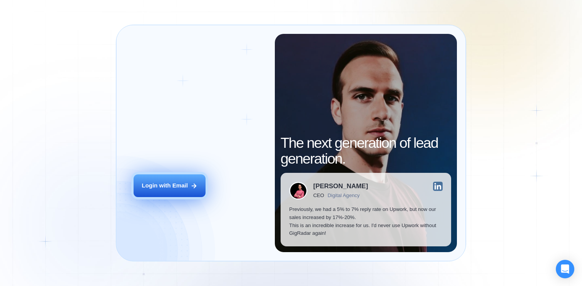  Describe the element at coordinates (365, 221) in the screenshot. I see `p: Previously, we had a 5% to 7% reply rate on Upwork, but now our sales increased by 17%-20%. This ...` at that location.